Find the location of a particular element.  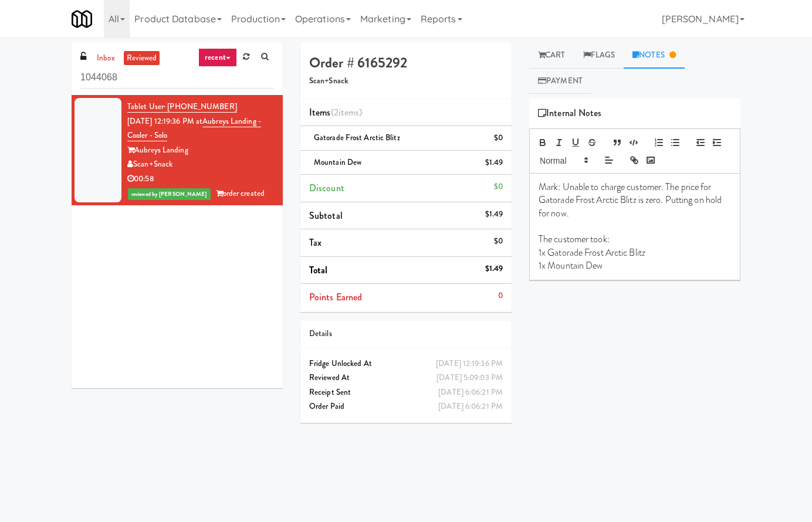

div: Receipt Sent is located at coordinates (406, 393).